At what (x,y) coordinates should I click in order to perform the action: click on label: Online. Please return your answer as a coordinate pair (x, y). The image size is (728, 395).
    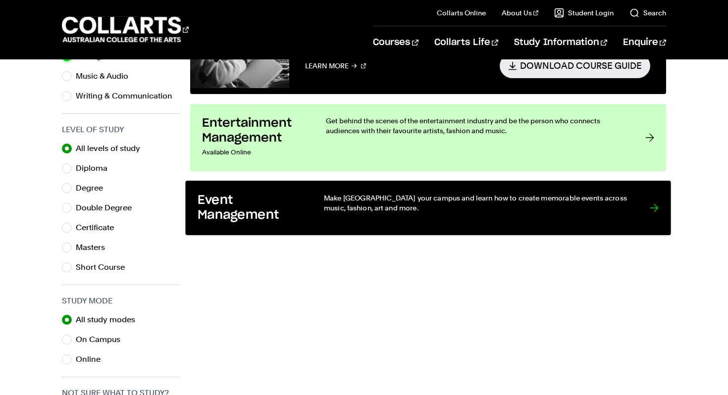
    Looking at the image, I should click on (92, 360).